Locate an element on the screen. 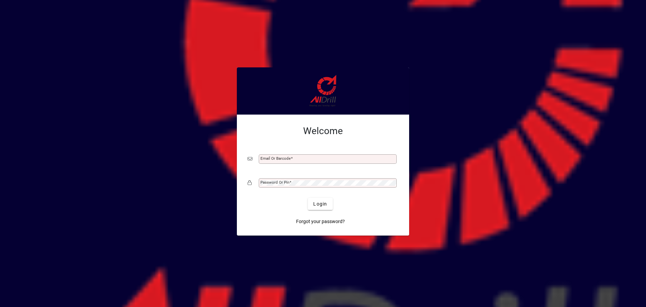 The height and width of the screenshot is (307, 646). mat-label: Password or Pin is located at coordinates (275, 182).